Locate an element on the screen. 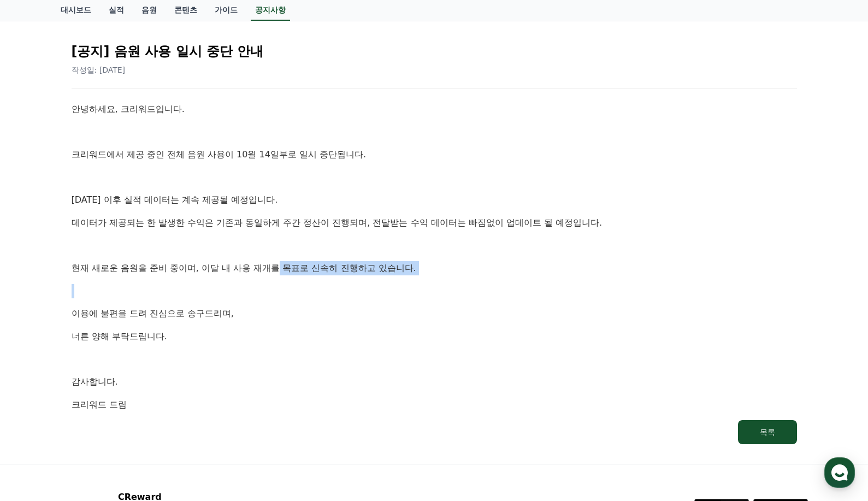 The height and width of the screenshot is (501, 868). a: 목록 is located at coordinates (434, 433).